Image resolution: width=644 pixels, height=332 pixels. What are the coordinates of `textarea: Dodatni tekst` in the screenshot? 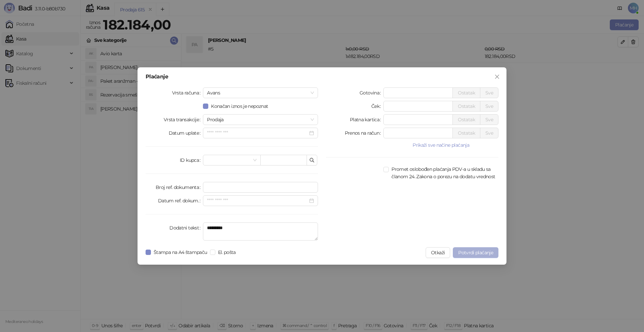 It's located at (260, 232).